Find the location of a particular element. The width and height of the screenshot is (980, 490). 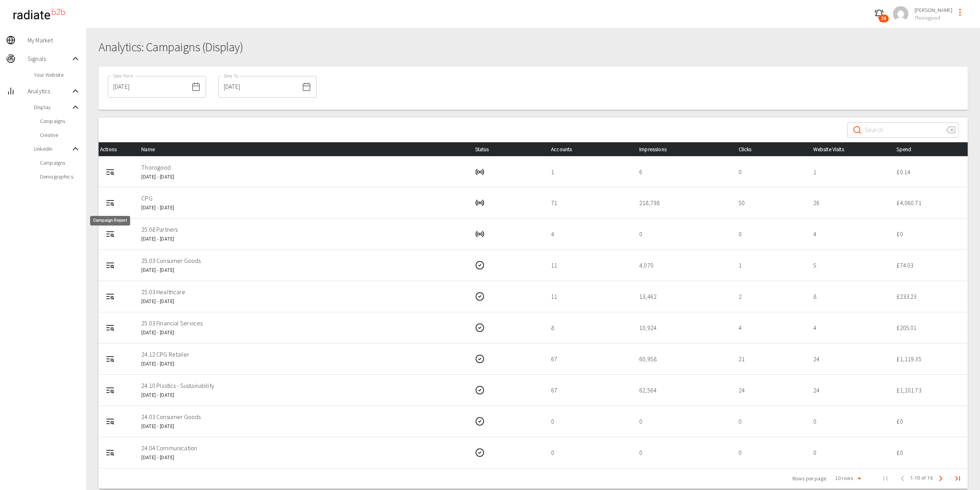

span: Status is located at coordinates (488, 149).